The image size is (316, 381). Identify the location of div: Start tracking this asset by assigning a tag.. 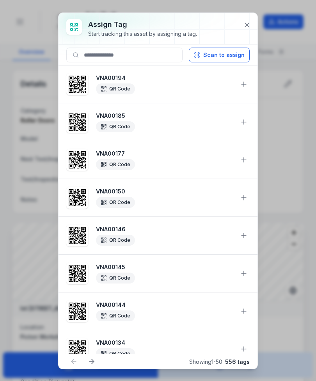
(142, 34).